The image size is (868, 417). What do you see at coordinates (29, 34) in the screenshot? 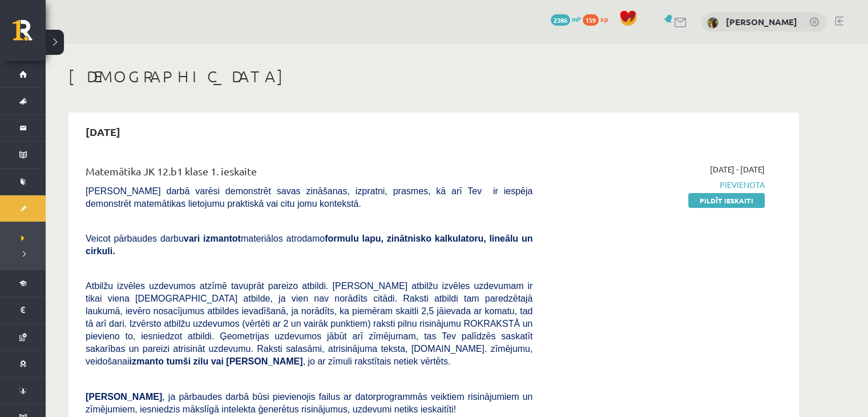
I see `a: Rīgas 1. Tālmācības vidusskola` at bounding box center [29, 34].